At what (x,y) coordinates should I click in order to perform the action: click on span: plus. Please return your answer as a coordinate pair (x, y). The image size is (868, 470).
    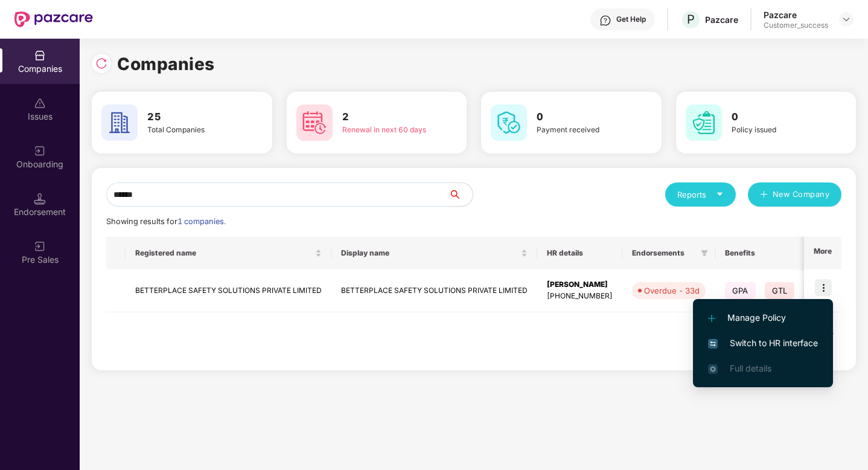
    Looking at the image, I should click on (764, 195).